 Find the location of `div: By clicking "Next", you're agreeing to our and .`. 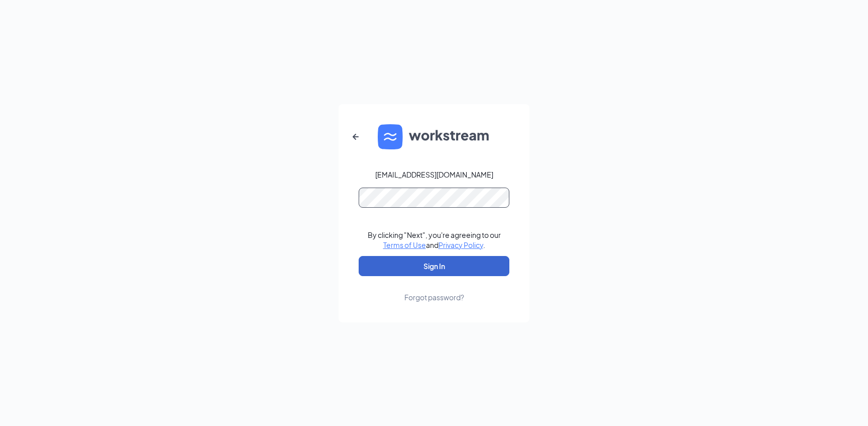

div: By clicking "Next", you're agreeing to our and . is located at coordinates (434, 240).